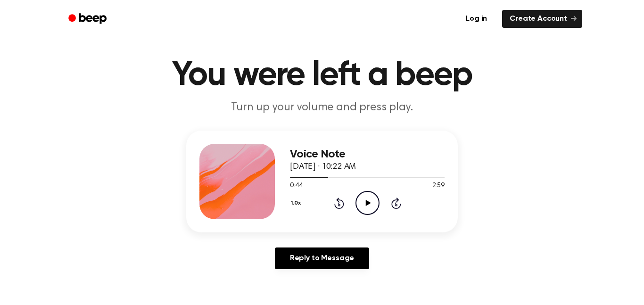 The height and width of the screenshot is (305, 644). Describe the element at coordinates (88, 19) in the screenshot. I see `a: Beep` at that location.